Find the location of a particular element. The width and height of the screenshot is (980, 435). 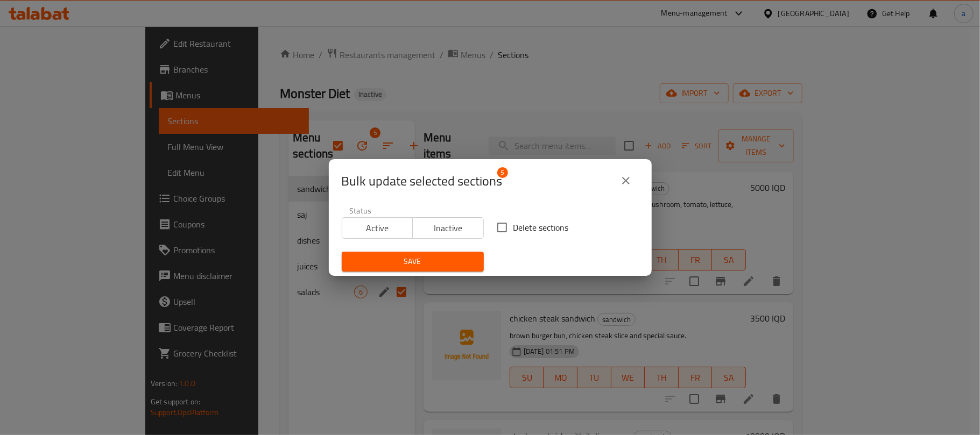

span: 5 is located at coordinates (502, 172).